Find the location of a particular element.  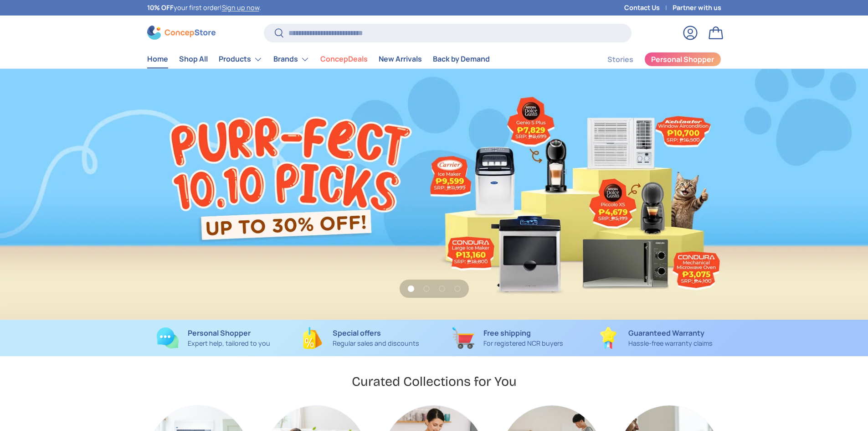

summary: Brands is located at coordinates (292, 59).